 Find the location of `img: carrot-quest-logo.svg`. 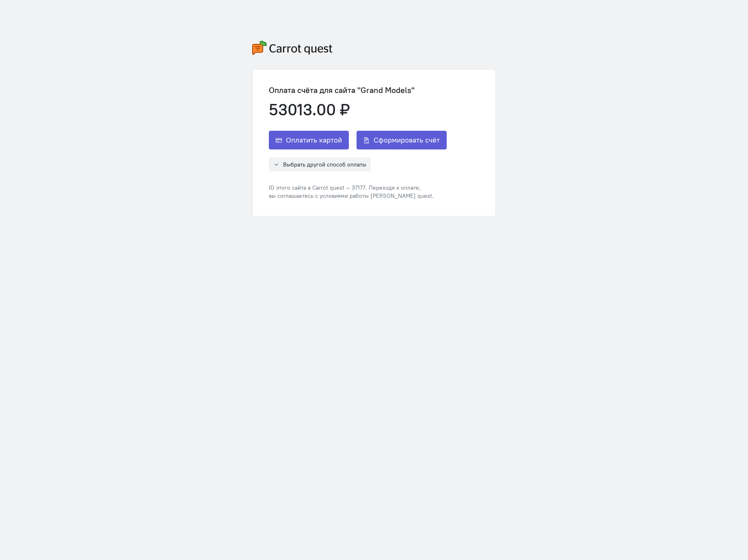

img: carrot-quest-logo.svg is located at coordinates (292, 48).